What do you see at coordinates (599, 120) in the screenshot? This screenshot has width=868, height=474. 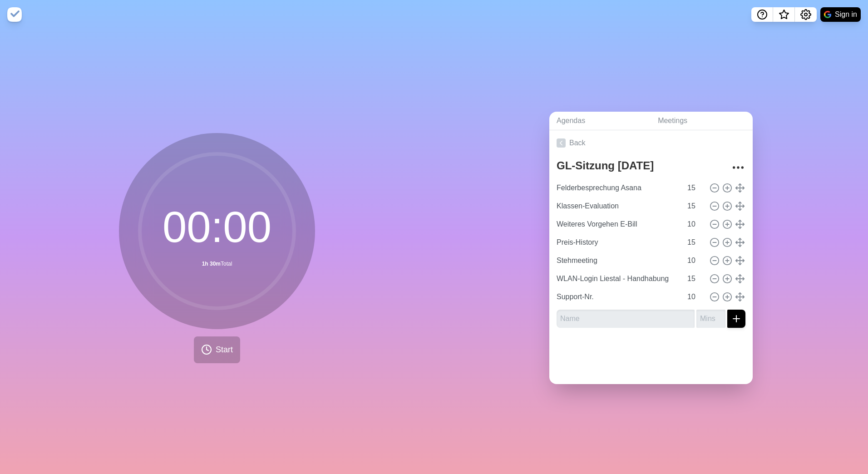 I see `a: Agendas` at bounding box center [599, 120].